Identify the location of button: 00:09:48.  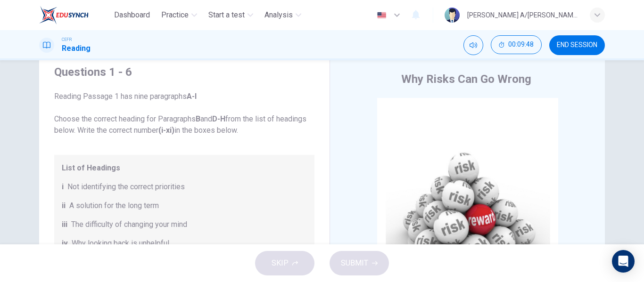
(516, 45).